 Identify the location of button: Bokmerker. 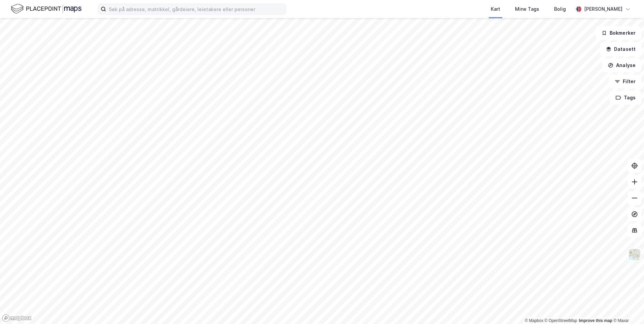
(619, 33).